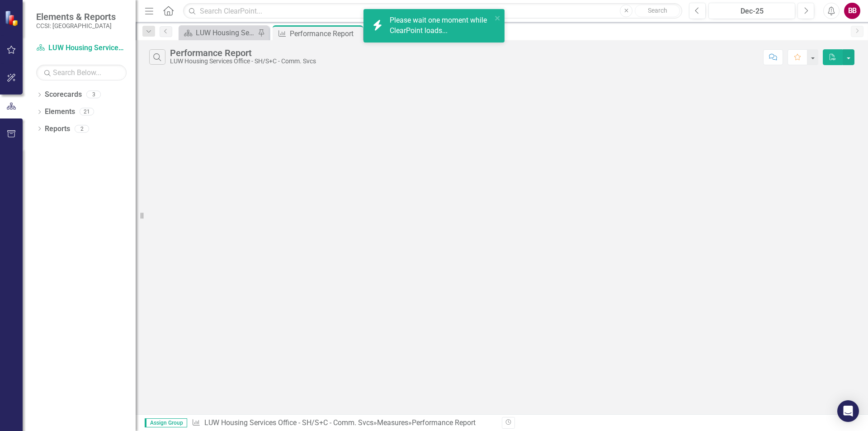 This screenshot has height=431, width=868. What do you see at coordinates (12, 18) in the screenshot?
I see `img: ClearPoint Strategy` at bounding box center [12, 18].